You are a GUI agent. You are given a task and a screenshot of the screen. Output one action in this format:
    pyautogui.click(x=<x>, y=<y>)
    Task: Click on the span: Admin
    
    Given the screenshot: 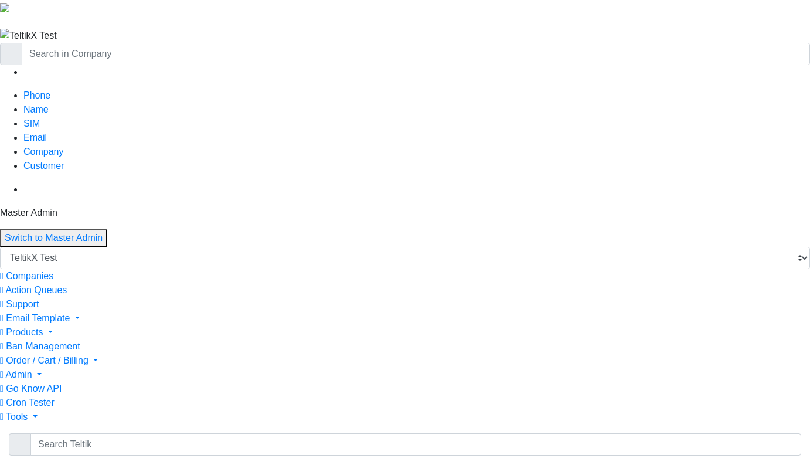 What is the action you would take?
    pyautogui.click(x=18, y=374)
    